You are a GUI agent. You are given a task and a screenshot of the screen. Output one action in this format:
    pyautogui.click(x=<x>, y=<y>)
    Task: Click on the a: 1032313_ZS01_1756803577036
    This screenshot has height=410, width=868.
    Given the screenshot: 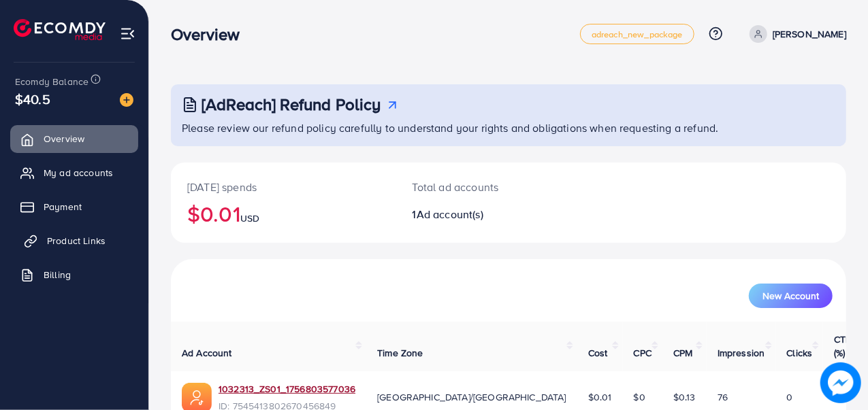 What is the action you would take?
    pyautogui.click(x=286, y=389)
    